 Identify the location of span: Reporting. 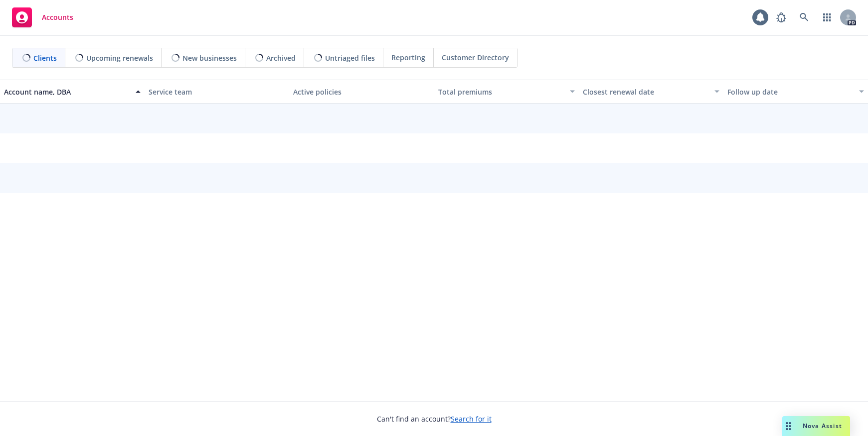
(408, 57).